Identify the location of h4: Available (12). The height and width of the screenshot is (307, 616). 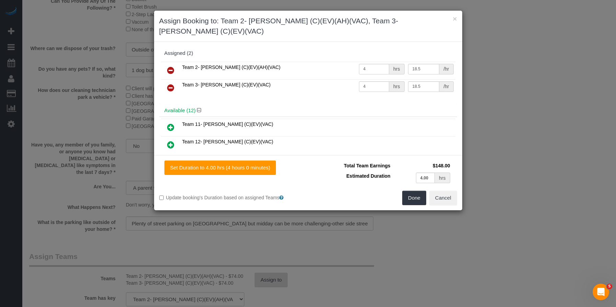
(308, 111).